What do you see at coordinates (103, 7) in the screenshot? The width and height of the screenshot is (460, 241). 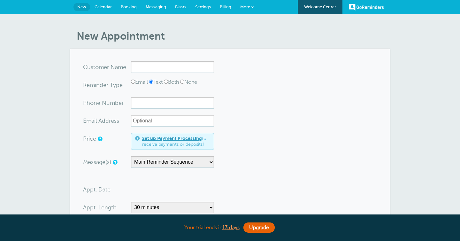 I see `span: Calendar` at bounding box center [103, 7].